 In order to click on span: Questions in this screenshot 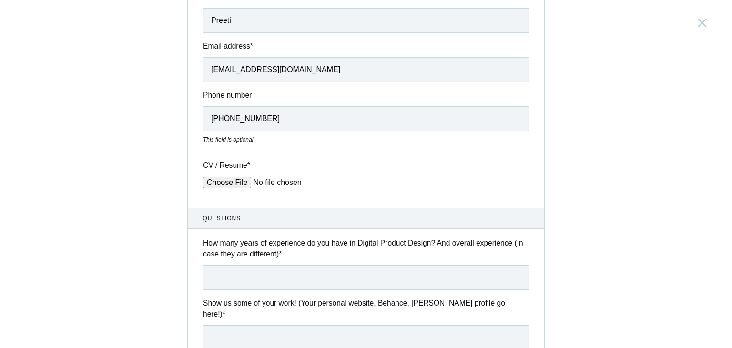, I will do `click(366, 218)`.